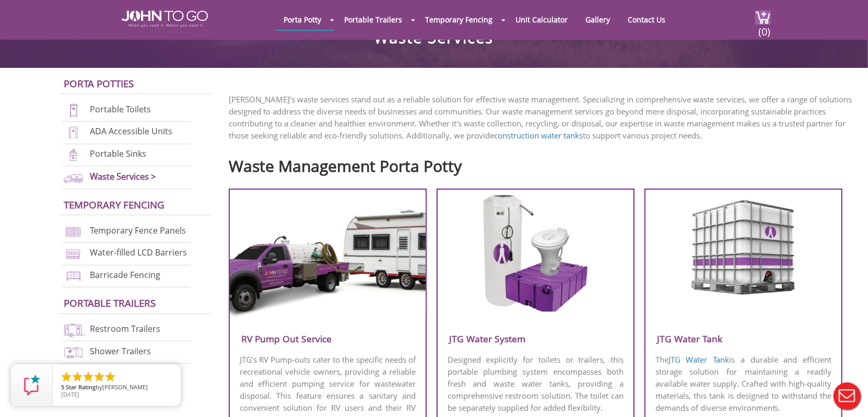  Describe the element at coordinates (538, 135) in the screenshot. I see `a: construction water tanks` at that location.